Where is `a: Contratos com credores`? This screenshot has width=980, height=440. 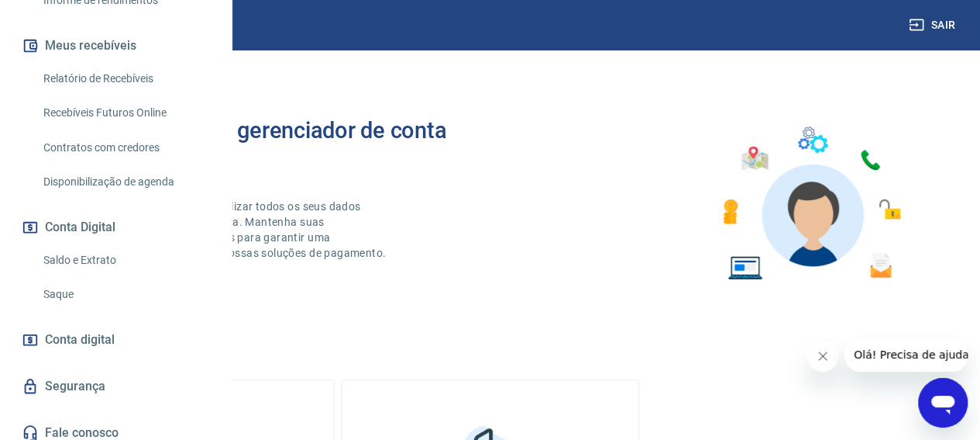 a: Contratos com credores is located at coordinates (125, 147).